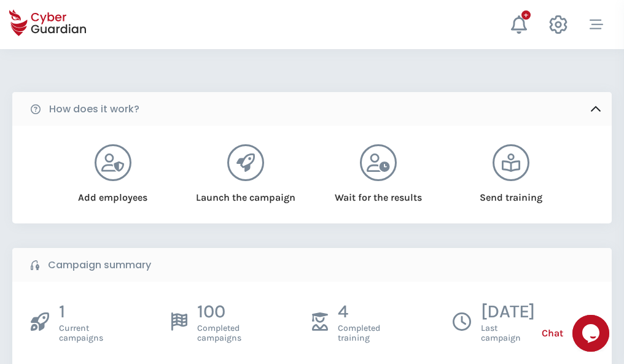 The height and width of the screenshot is (364, 624). What do you see at coordinates (219, 333) in the screenshot?
I see `span: Completed campaigns` at bounding box center [219, 333].